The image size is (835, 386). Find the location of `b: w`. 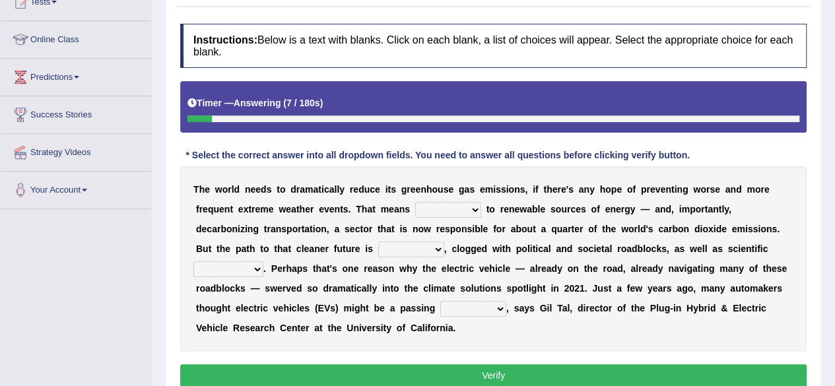

b: w is located at coordinates (624, 229).